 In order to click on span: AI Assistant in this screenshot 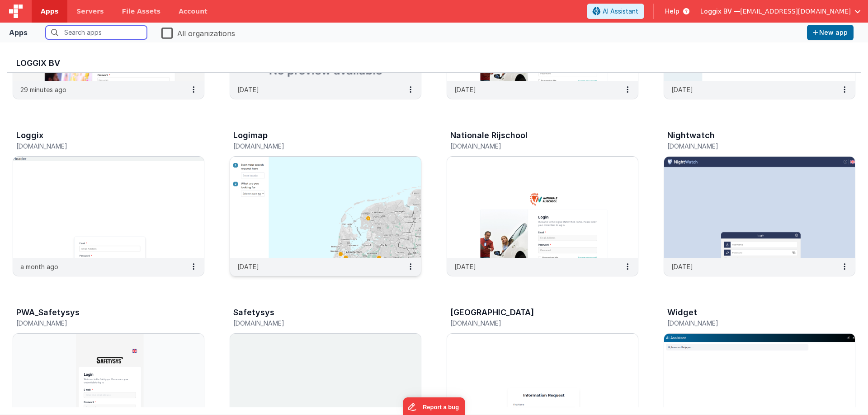, I will do `click(620, 11)`.